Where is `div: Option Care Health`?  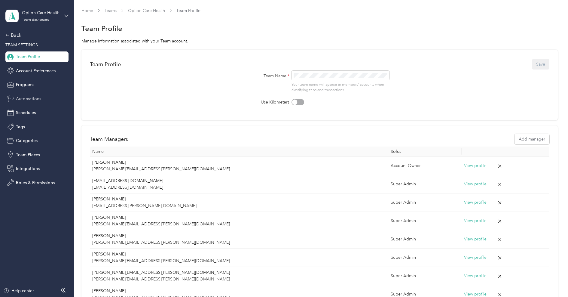 div: Option Care Health is located at coordinates (41, 13).